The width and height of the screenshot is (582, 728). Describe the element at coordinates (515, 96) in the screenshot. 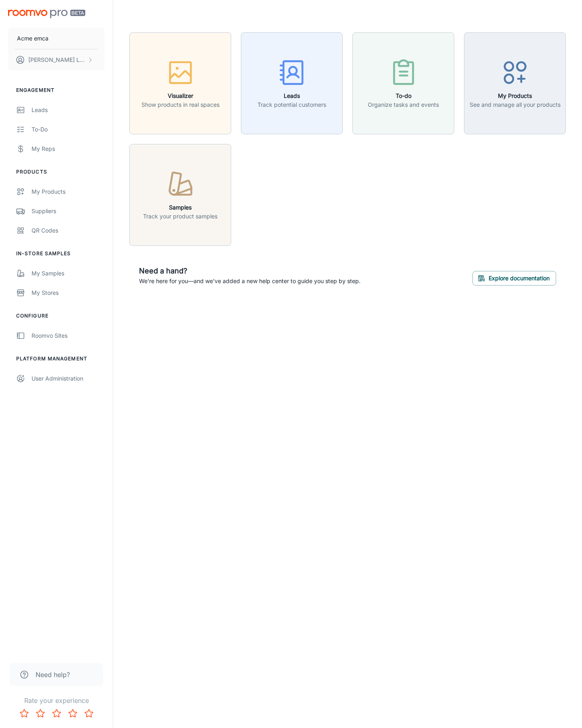

I see `h6: My Products` at that location.